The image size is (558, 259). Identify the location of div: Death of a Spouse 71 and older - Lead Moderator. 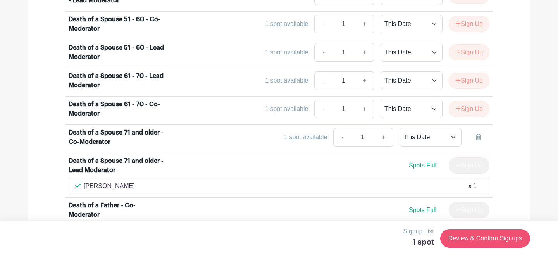
(117, 165).